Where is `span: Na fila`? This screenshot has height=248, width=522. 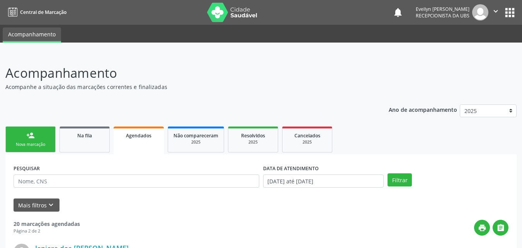 span: Na fila is located at coordinates (85, 135).